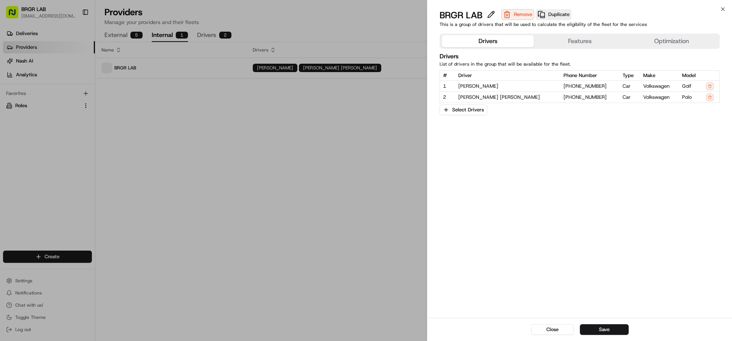 The width and height of the screenshot is (732, 341). I want to click on div: We're available if you need us!, so click(61, 83).